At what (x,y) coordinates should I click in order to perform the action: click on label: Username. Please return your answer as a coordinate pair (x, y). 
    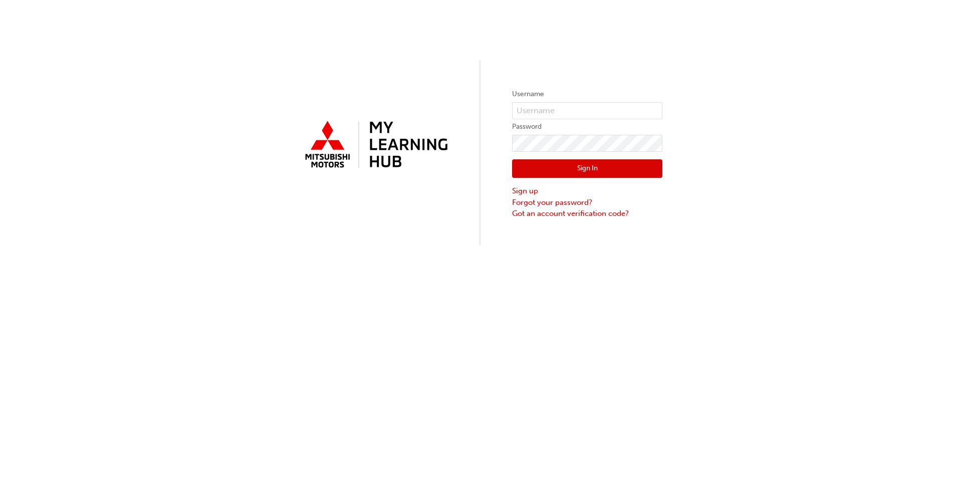
    Looking at the image, I should click on (587, 94).